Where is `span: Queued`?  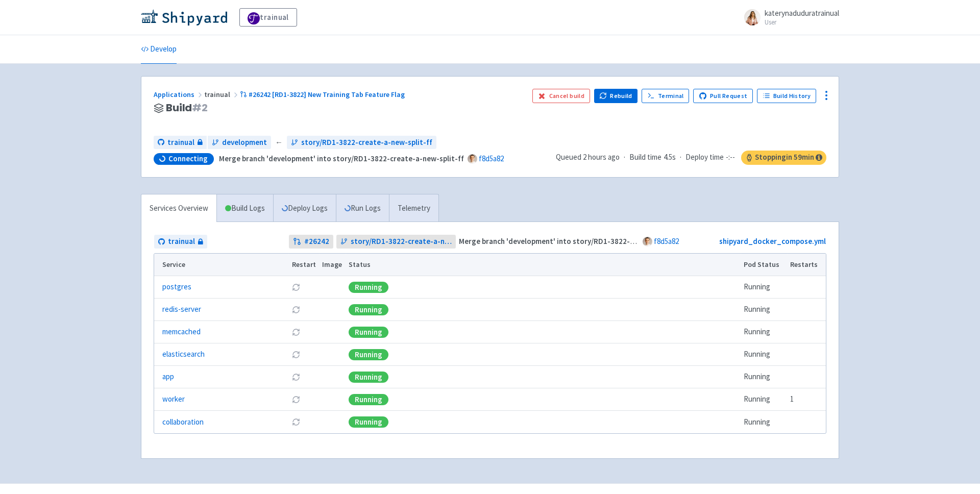 span: Queued is located at coordinates (588, 157).